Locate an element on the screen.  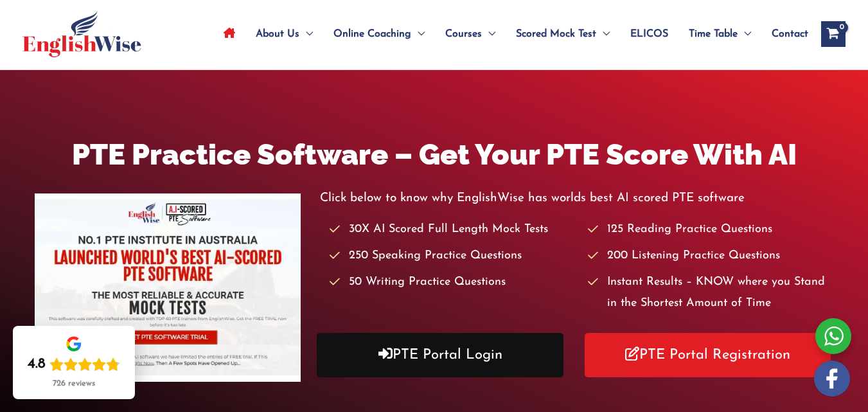
a: ELICOS is located at coordinates (649, 34).